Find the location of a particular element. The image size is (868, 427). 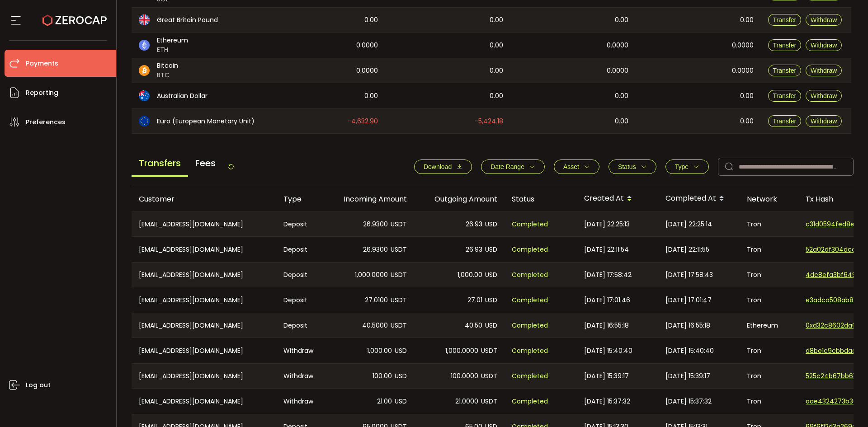

span: Payments is located at coordinates (42, 63).